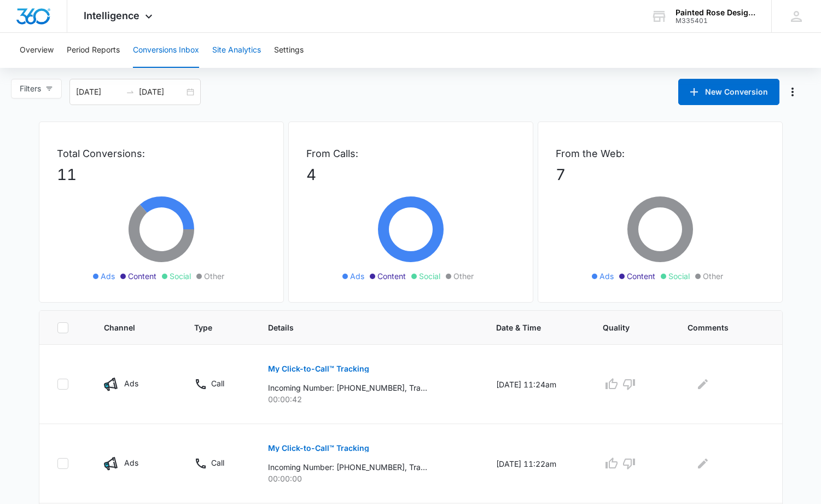  Describe the element at coordinates (162, 175) in the screenshot. I see `p: 11` at that location.